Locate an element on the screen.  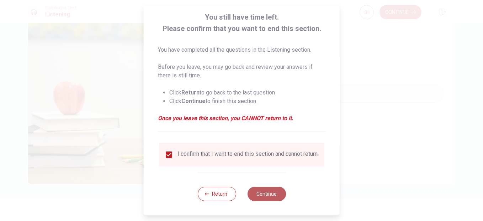
em: Once you leave this section, you CANNOT return to it. is located at coordinates (242, 118).